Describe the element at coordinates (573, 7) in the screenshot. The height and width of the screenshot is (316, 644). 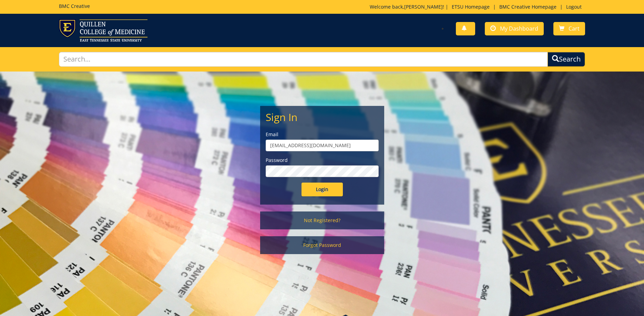
I see `a: Logout` at that location.